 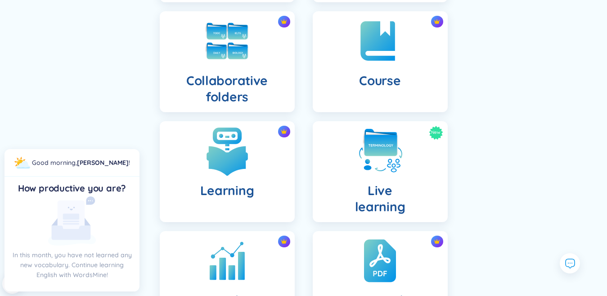 What do you see at coordinates (227, 62) in the screenshot?
I see `a: crown iconCollaborative folders` at bounding box center [227, 62].